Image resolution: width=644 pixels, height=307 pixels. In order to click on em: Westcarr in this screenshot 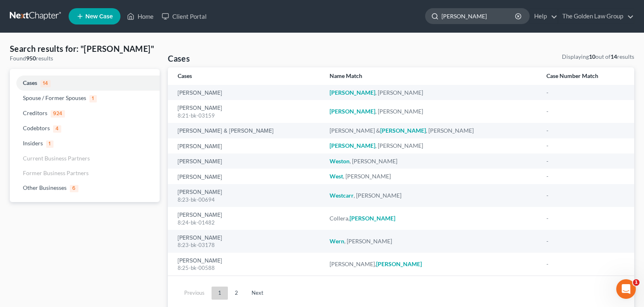, I will do `click(341, 195)`.